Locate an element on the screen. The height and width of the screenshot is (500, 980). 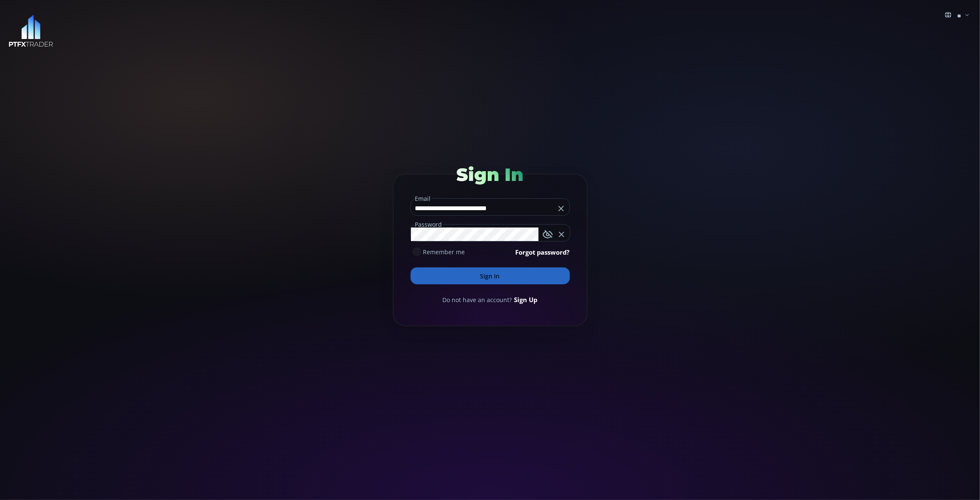
div: Do not have an account? is located at coordinates (490, 299).